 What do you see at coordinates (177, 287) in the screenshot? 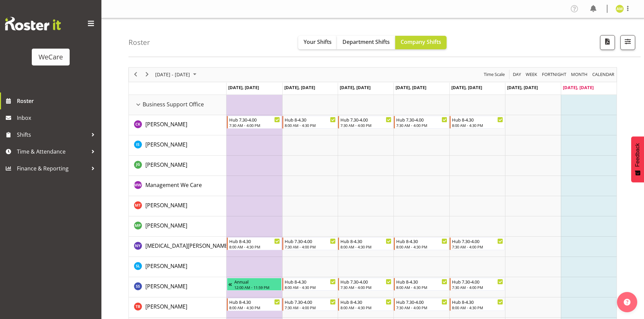
I see `td: Savita Savita resource` at bounding box center [177, 287].